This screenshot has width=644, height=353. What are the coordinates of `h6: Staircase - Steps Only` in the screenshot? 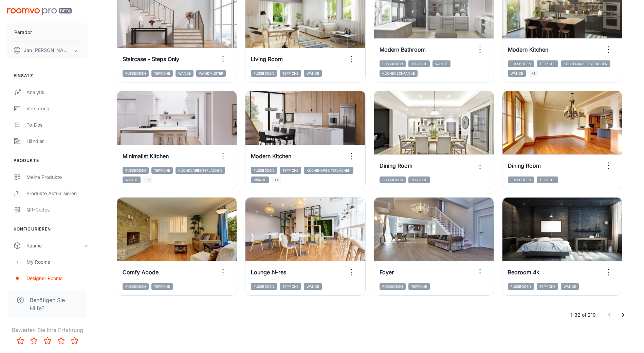 It's located at (151, 59).